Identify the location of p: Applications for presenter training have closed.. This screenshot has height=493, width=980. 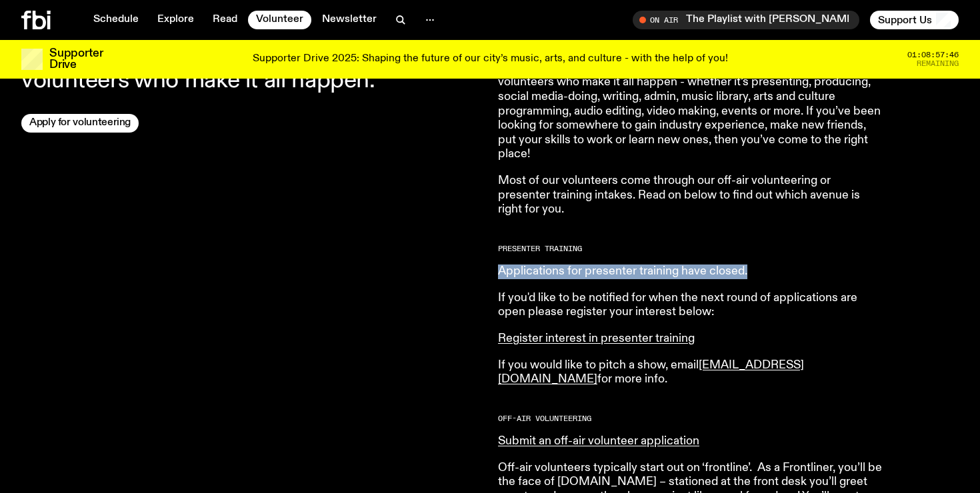
(690, 272).